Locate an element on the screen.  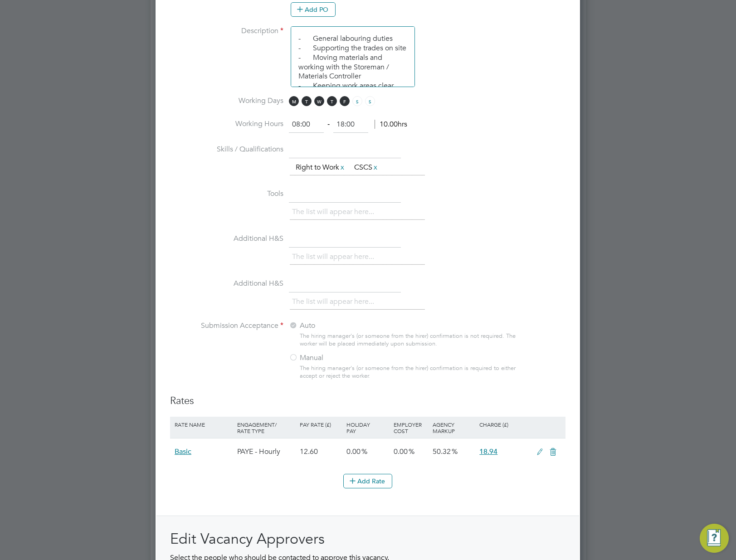
li: Right to Work is located at coordinates (320, 167).